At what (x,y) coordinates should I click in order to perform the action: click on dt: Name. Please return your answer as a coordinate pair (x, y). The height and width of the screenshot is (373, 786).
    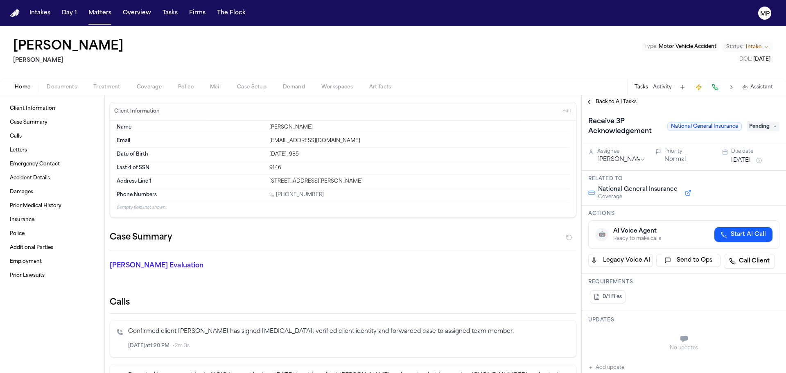
    Looking at the image, I should click on (190, 127).